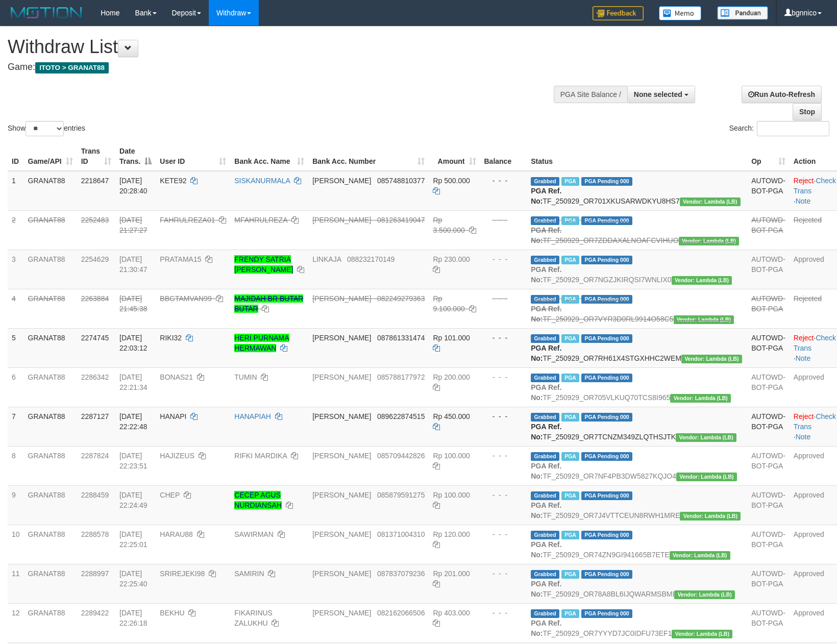 The image size is (837, 644). I want to click on span: 2287824, so click(95, 456).